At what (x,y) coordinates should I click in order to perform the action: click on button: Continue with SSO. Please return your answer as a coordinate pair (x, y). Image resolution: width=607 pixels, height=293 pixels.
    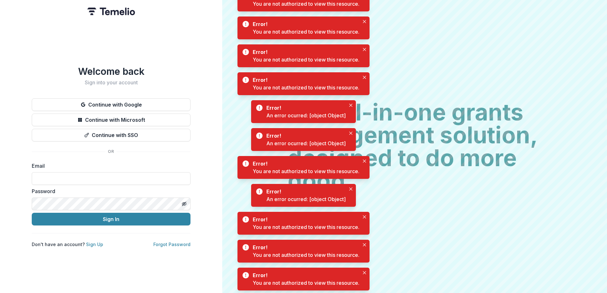
    Looking at the image, I should click on (111, 135).